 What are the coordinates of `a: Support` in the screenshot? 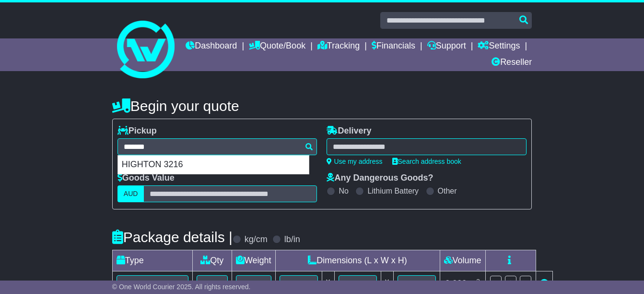 It's located at (446, 47).